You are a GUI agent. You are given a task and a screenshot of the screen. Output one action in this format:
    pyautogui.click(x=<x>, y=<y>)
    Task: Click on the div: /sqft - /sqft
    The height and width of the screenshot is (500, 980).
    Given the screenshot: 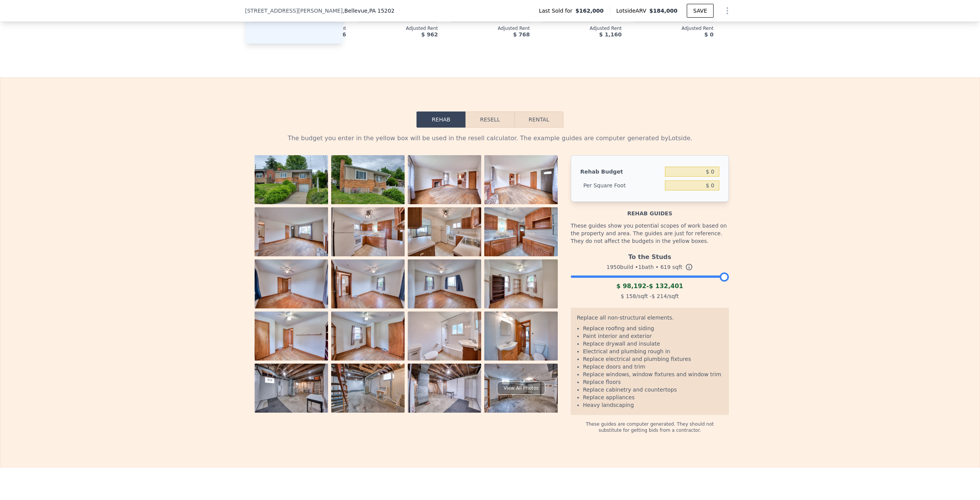 What is the action you would take?
    pyautogui.click(x=649, y=296)
    